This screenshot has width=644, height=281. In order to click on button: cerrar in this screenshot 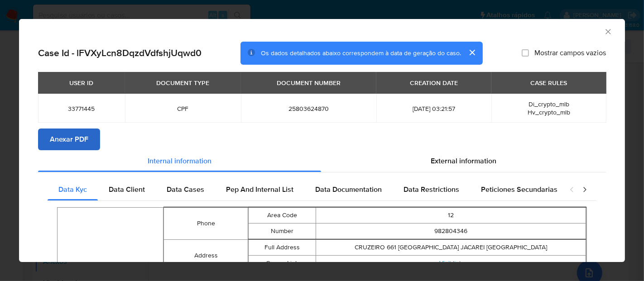, I will do `click(472, 53)`.